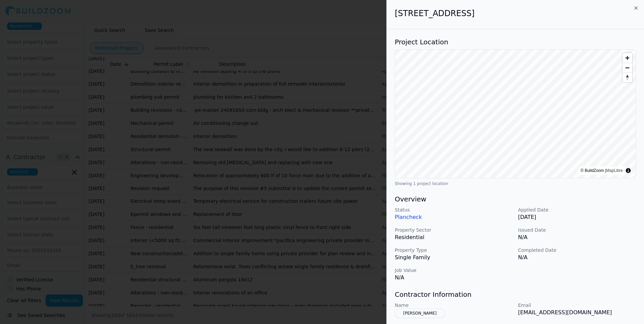 The height and width of the screenshot is (324, 644). What do you see at coordinates (627, 67) in the screenshot?
I see `button: Zoom out` at bounding box center [627, 67].